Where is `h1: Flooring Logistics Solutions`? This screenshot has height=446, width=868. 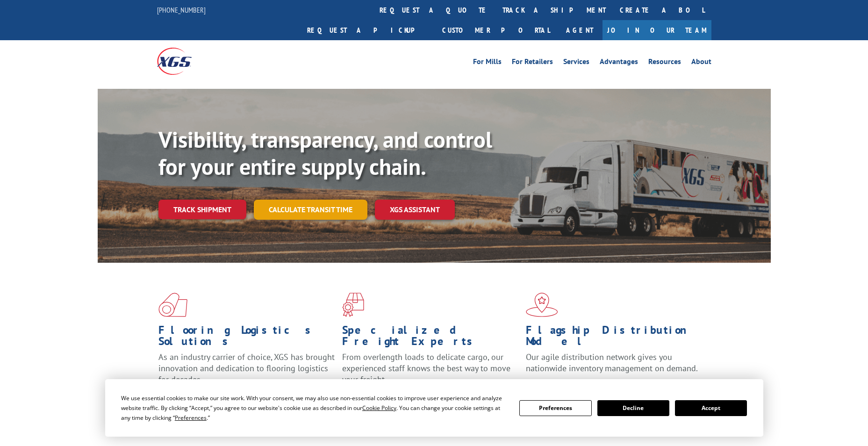
h1: Flooring Logistics Solutions is located at coordinates (247, 338).